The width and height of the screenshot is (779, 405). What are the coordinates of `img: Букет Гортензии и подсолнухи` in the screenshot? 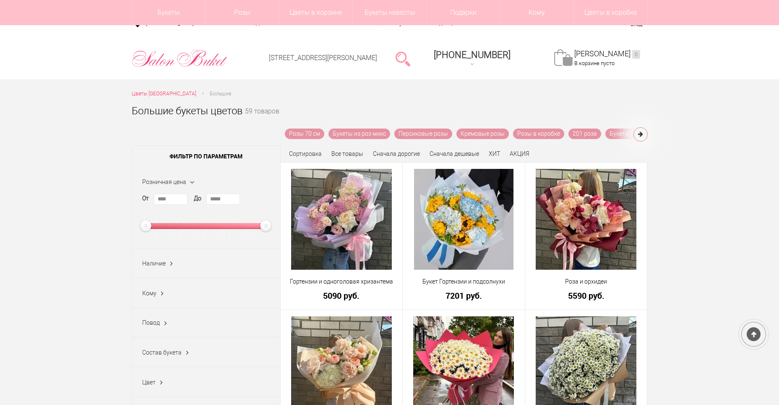 It's located at (464, 219).